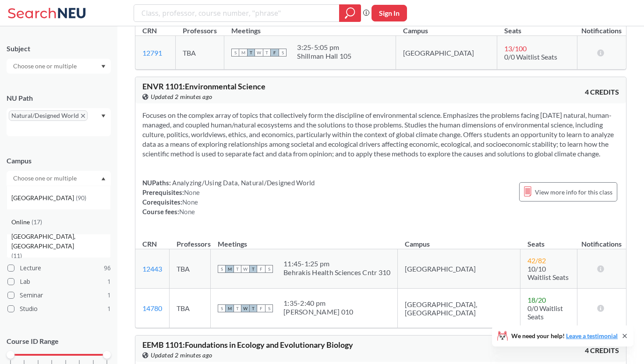  Describe the element at coordinates (350, 13) in the screenshot. I see `div: magnifying glass` at that location.